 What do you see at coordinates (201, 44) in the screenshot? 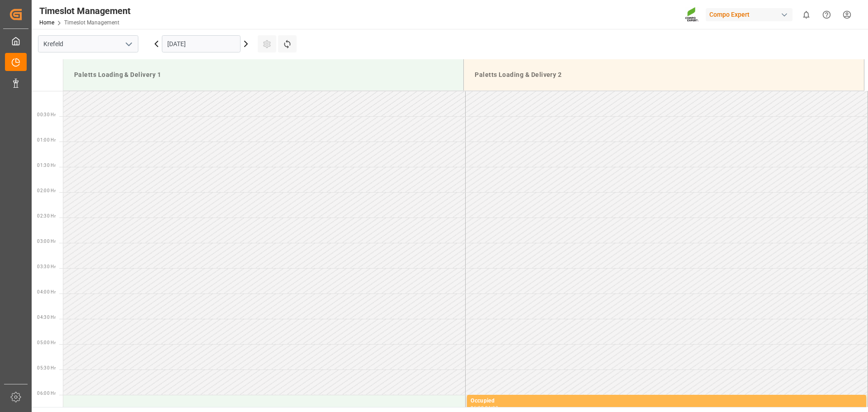
I see `input: DD.MM.YYYY` at bounding box center [201, 44].